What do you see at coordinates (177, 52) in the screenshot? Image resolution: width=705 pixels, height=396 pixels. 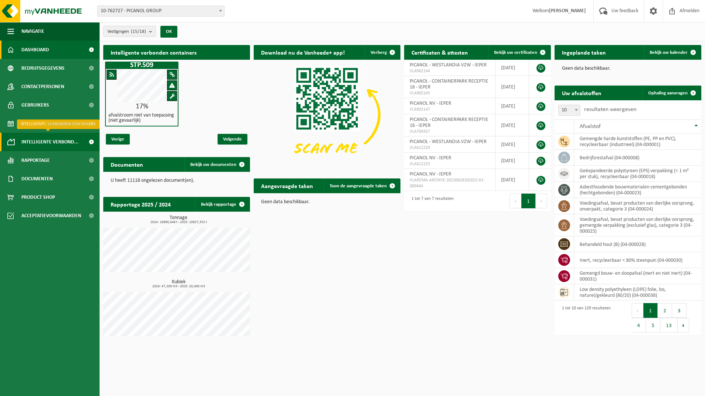 I see `h2: Intelligente verbonden containers` at bounding box center [177, 52].